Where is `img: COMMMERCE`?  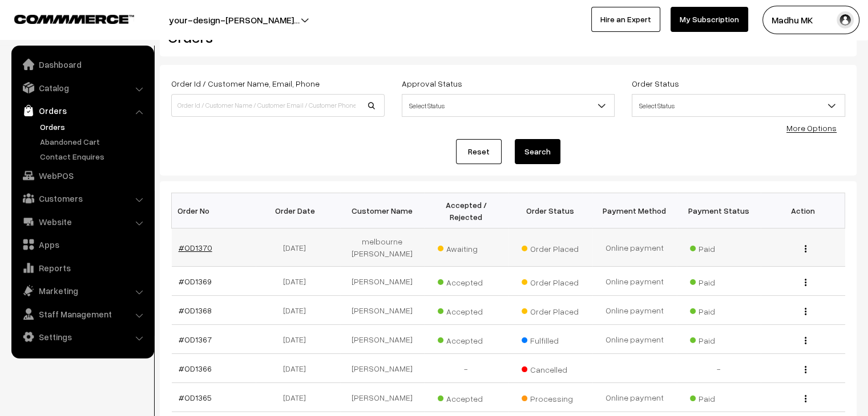 img: COMMMERCE is located at coordinates (74, 19).